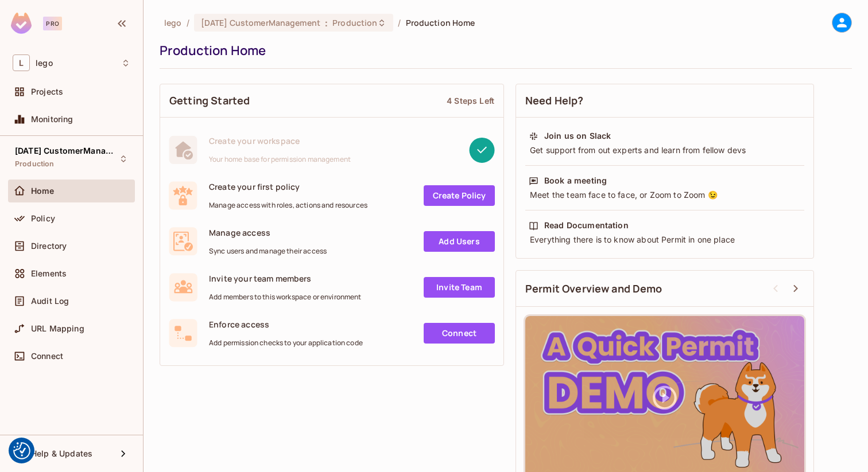 The height and width of the screenshot is (472, 868). Describe the element at coordinates (575, 181) in the screenshot. I see `div: Book a meeting` at that location.